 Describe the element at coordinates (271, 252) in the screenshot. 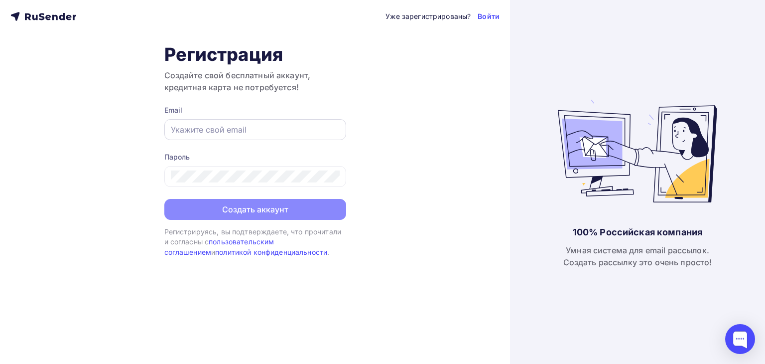

I see `a: политикой конфиденциальности` at that location.